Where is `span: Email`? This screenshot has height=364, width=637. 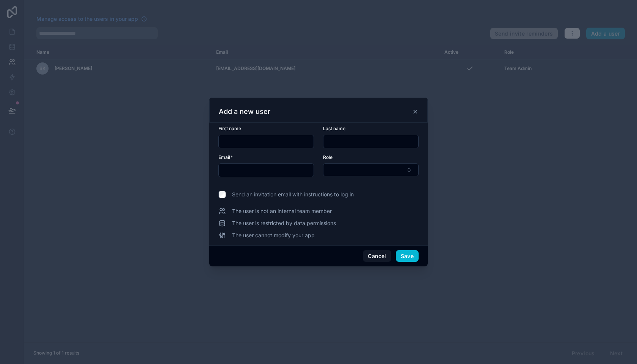 span: Email is located at coordinates (224, 157).